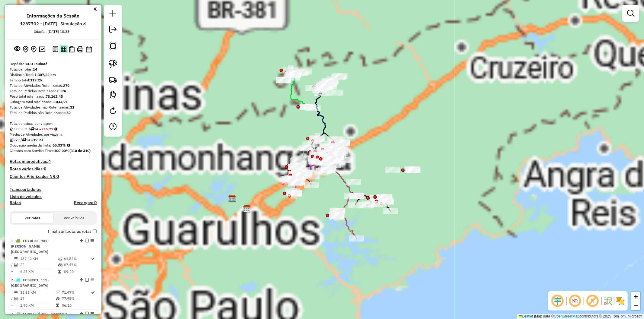 This screenshot has width=644, height=319. Describe the element at coordinates (53, 75) in the screenshot. I see `div: Distância Total:` at that location.